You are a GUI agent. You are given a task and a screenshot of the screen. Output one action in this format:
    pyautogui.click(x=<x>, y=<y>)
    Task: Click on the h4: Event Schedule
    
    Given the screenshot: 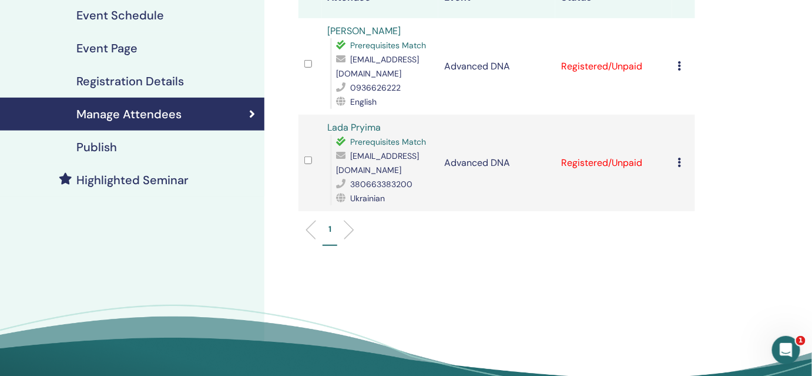 What is the action you would take?
    pyautogui.click(x=120, y=15)
    